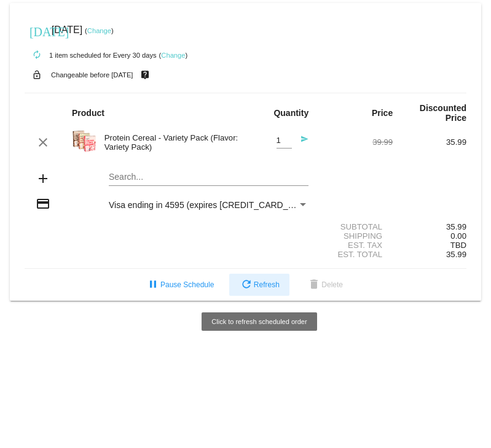  Describe the element at coordinates (145, 75) in the screenshot. I see `mat-icon: live_help` at that location.